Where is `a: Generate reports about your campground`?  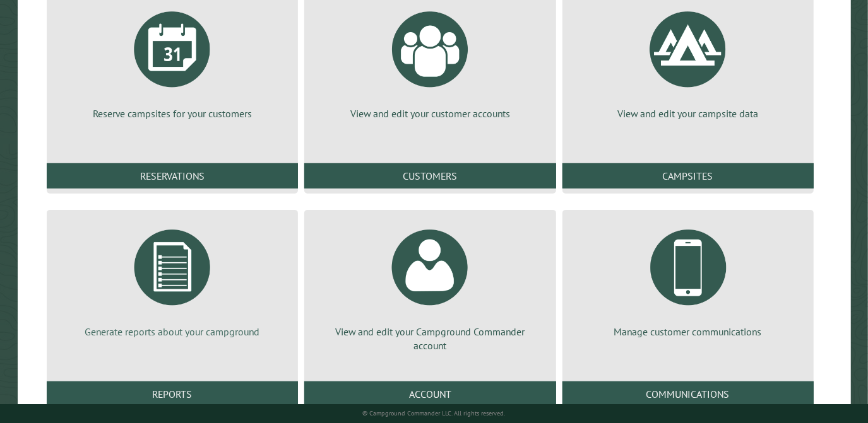
a: Generate reports about your campground is located at coordinates (172, 279).